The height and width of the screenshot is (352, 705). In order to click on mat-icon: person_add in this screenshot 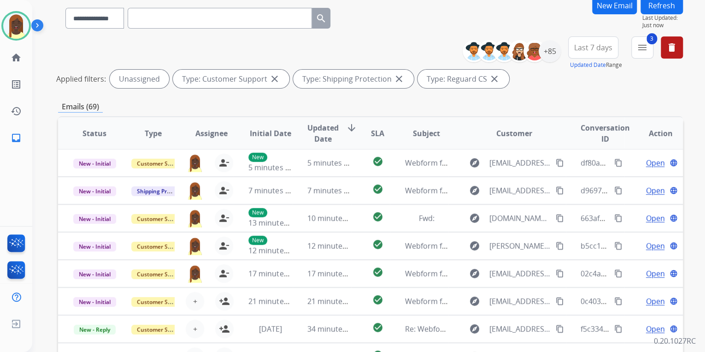, I will do `click(224, 329)`.